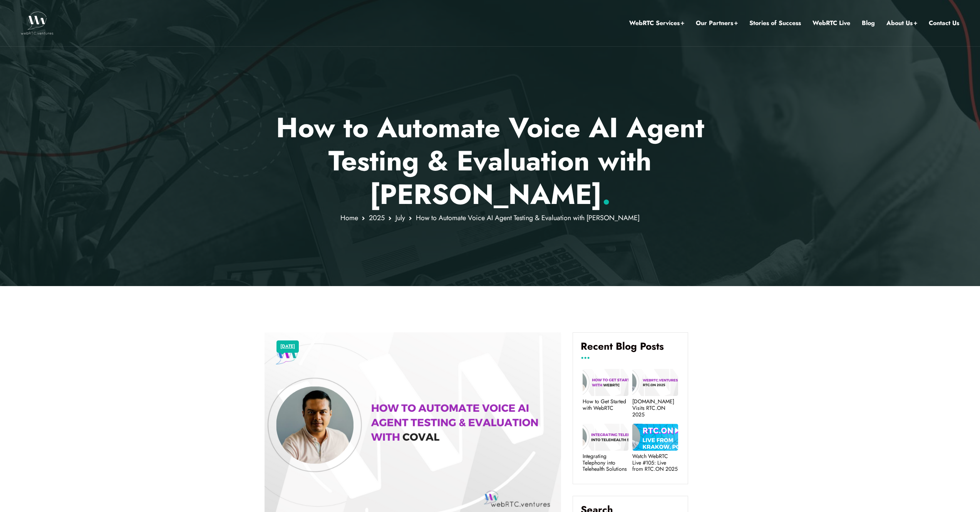 The height and width of the screenshot is (512, 980). Describe the element at coordinates (400, 218) in the screenshot. I see `a: July` at that location.